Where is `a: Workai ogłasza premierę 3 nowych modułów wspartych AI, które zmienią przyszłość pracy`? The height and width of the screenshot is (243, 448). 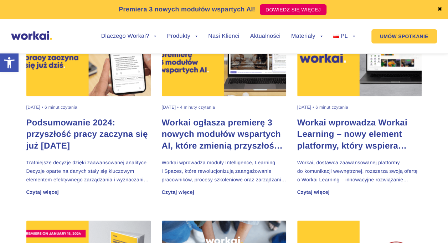
a: Workai ogłasza premierę 3 nowych modułów wspartych AI, które zmienią przyszłość pracy is located at coordinates (224, 134).